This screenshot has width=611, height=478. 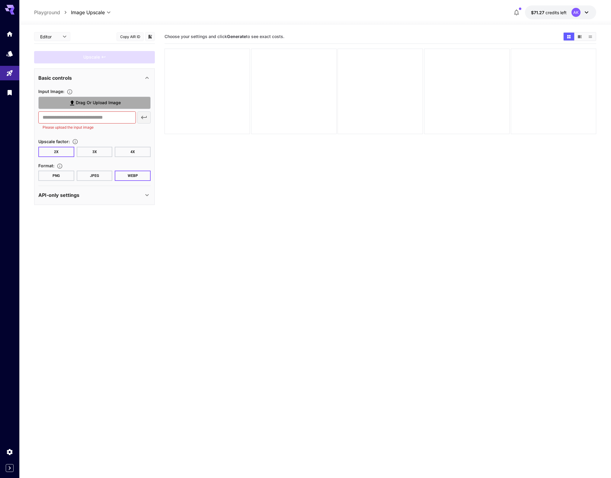 I want to click on span: Editor, so click(x=50, y=37).